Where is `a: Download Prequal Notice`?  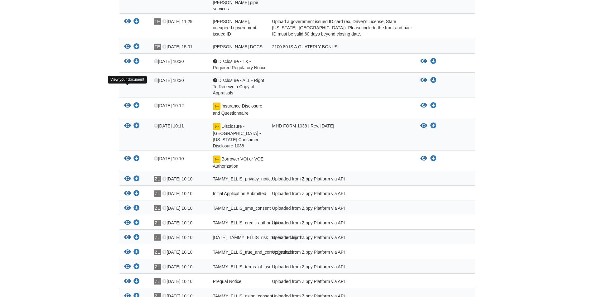 a: Download Prequal Notice is located at coordinates (137, 282).